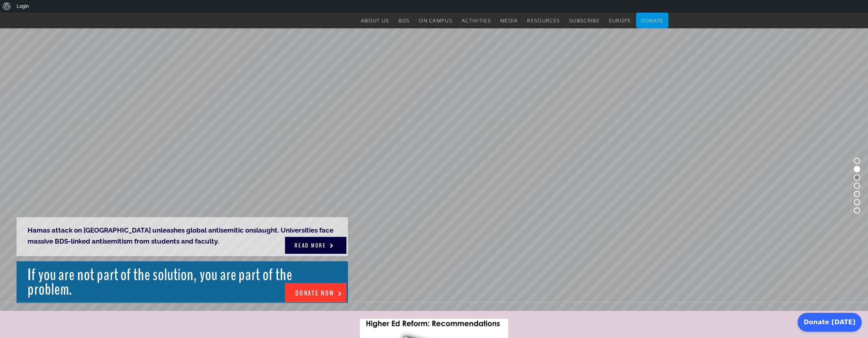 This screenshot has width=868, height=338. What do you see at coordinates (584, 20) in the screenshot?
I see `a: Subscribe` at bounding box center [584, 20].